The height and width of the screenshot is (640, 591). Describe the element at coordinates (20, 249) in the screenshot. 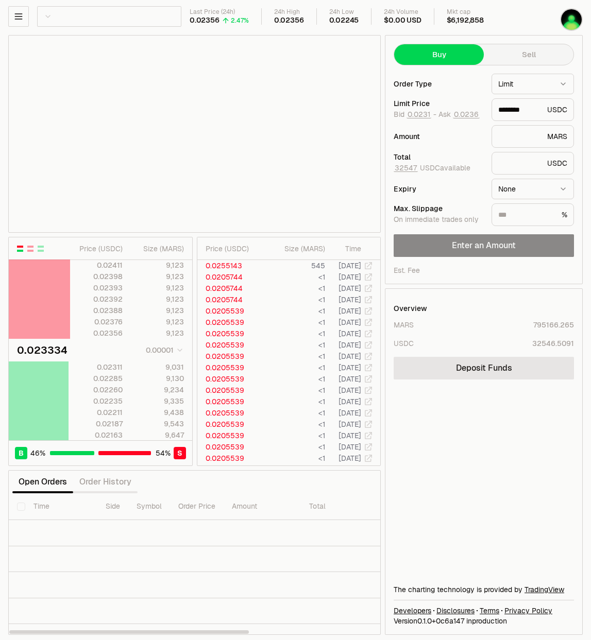

I see `button: Show Buy and Sell Orders` at that location.